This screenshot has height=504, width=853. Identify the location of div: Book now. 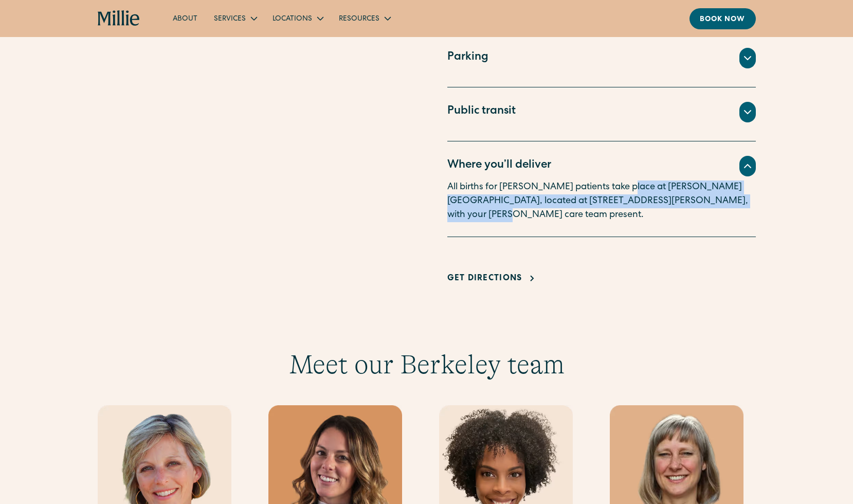
(723, 19).